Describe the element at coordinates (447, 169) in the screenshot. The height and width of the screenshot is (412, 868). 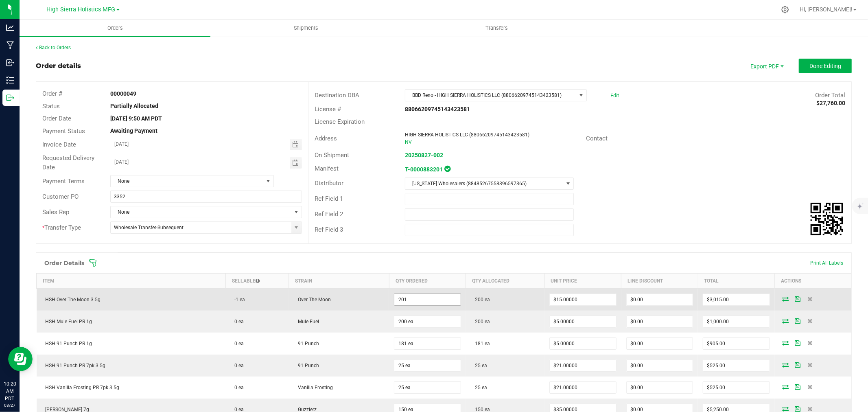
I see `span: In Sync` at that location.